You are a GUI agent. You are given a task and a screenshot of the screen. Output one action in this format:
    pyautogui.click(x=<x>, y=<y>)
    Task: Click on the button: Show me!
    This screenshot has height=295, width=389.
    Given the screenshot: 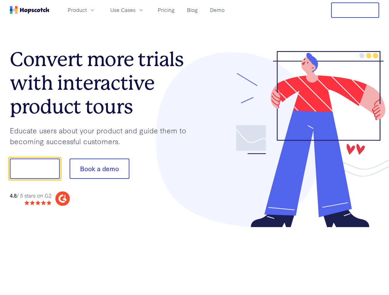 What is the action you would take?
    pyautogui.click(x=35, y=169)
    